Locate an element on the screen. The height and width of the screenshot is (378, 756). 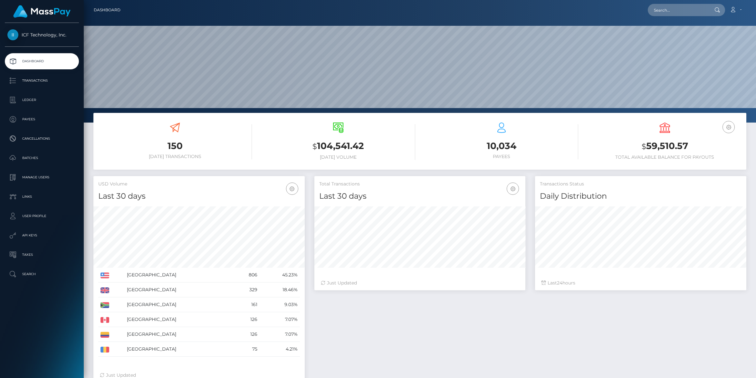
a: Search is located at coordinates (42, 274).